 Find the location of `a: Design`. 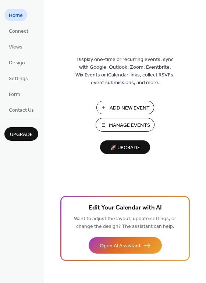

a: Design is located at coordinates (17, 62).